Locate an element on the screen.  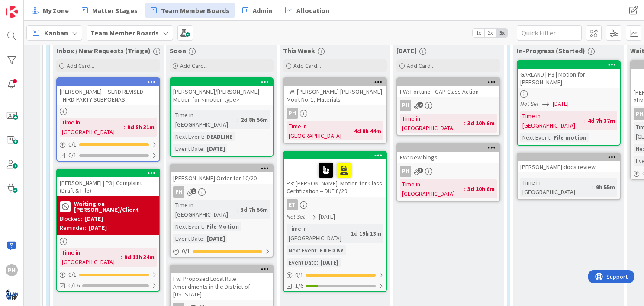
div: Reminder: is located at coordinates (73, 228).